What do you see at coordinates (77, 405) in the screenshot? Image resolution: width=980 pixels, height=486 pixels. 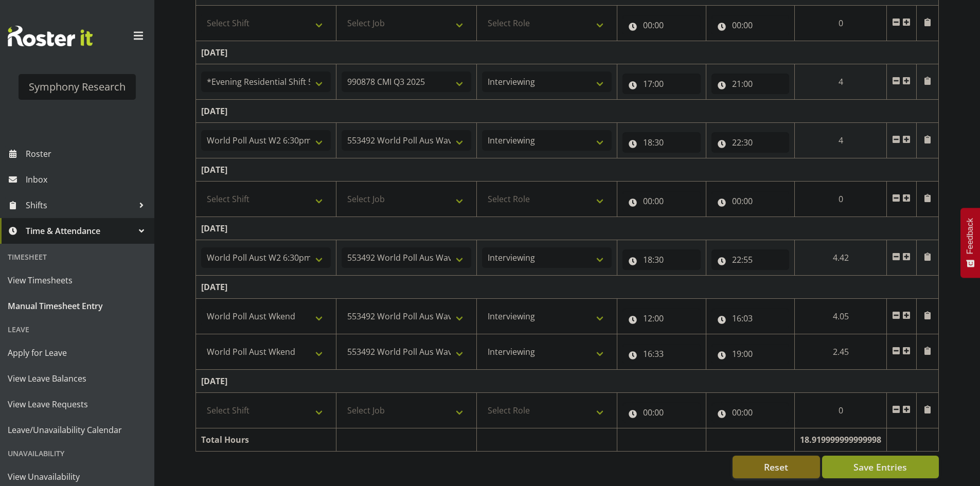 I see `span: View Leave Requests` at bounding box center [77, 405].